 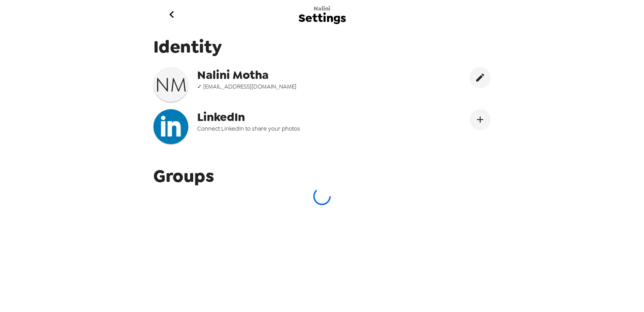 What do you see at coordinates (480, 78) in the screenshot?
I see `button: edit` at bounding box center [480, 78].